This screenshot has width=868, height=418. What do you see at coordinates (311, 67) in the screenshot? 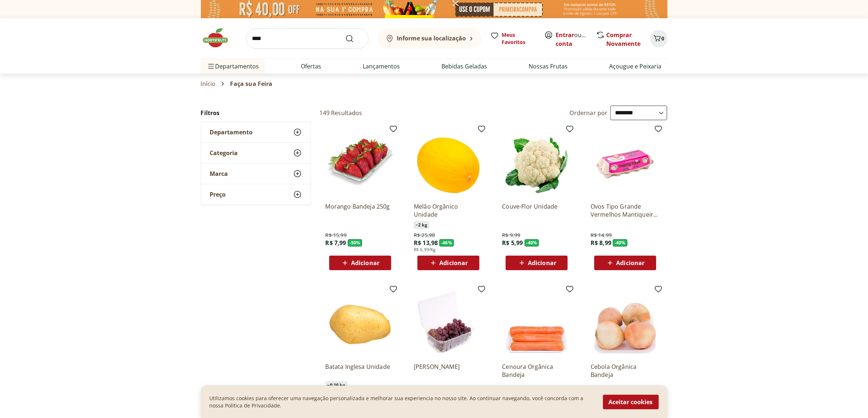
I see `a: Ofertas` at bounding box center [311, 67].